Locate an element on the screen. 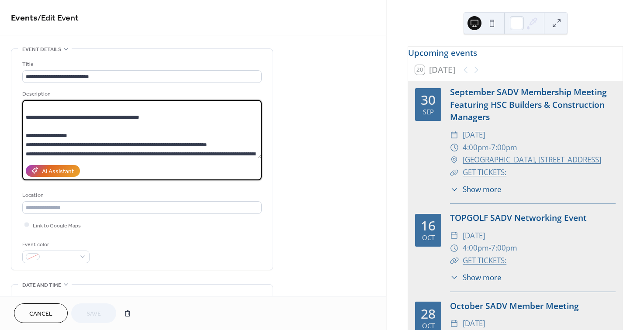 The width and height of the screenshot is (644, 330). button: AI Assistant is located at coordinates (53, 171).